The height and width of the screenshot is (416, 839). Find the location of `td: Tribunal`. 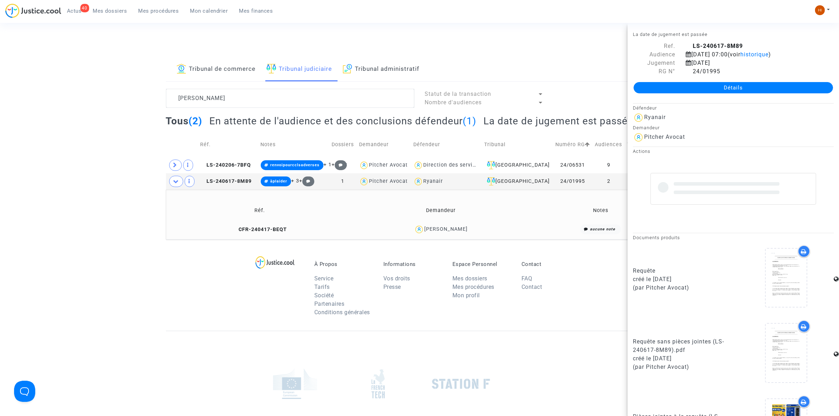

td: Tribunal is located at coordinates (517, 144).